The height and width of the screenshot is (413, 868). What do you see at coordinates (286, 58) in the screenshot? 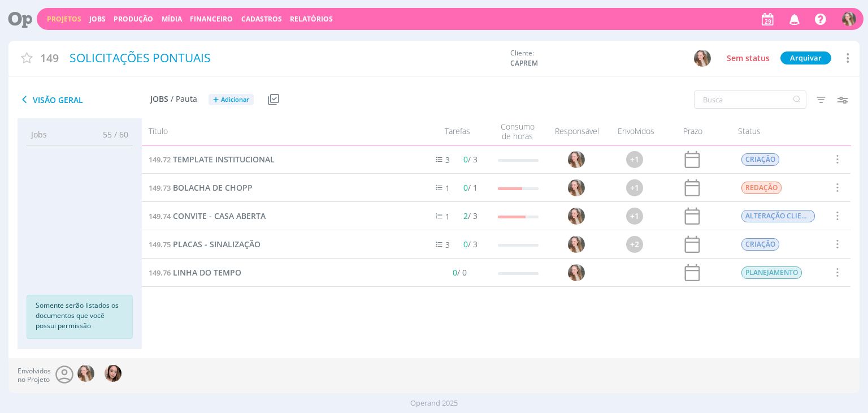
I see `div: SOLICITAÇÕES PONTUAIS` at bounding box center [286, 58].